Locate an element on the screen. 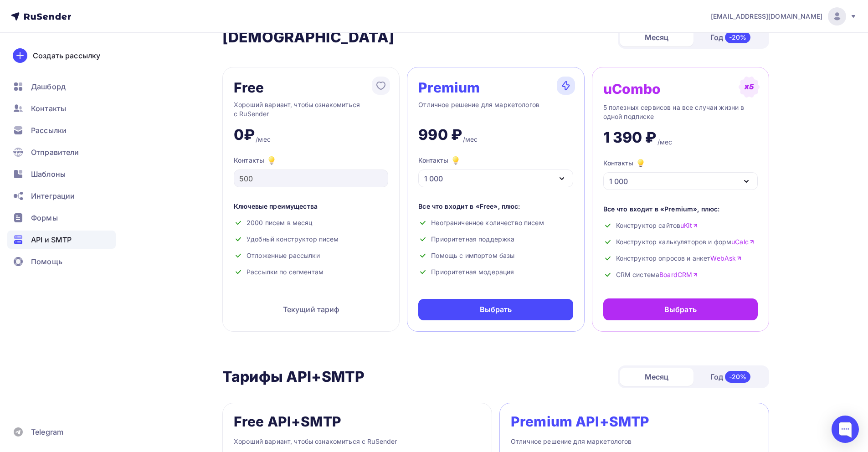 This screenshot has width=868, height=452. div: 2000 писем в месяц is located at coordinates (311, 223).